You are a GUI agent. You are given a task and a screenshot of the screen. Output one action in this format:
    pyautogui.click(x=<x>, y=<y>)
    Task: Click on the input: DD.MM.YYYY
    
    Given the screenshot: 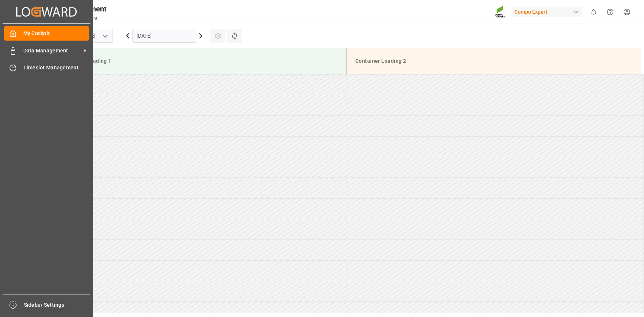 What is the action you would take?
    pyautogui.click(x=164, y=36)
    